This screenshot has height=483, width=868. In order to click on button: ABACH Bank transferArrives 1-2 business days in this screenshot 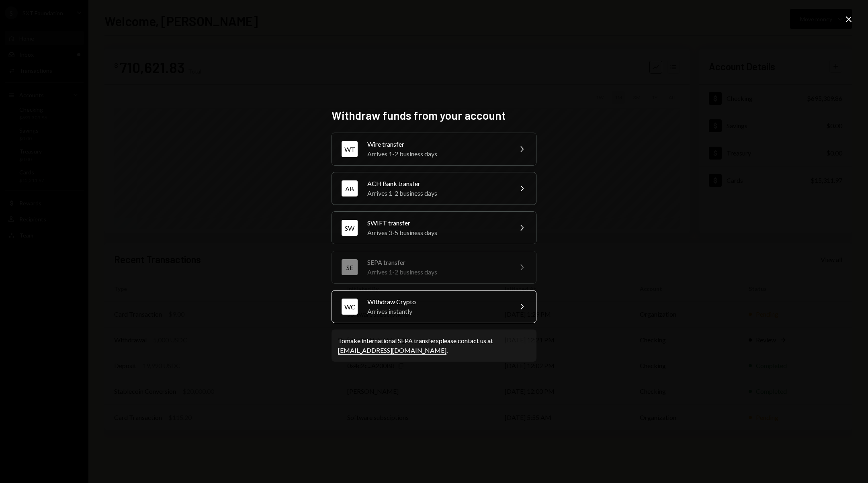, I will do `click(434, 189)`.